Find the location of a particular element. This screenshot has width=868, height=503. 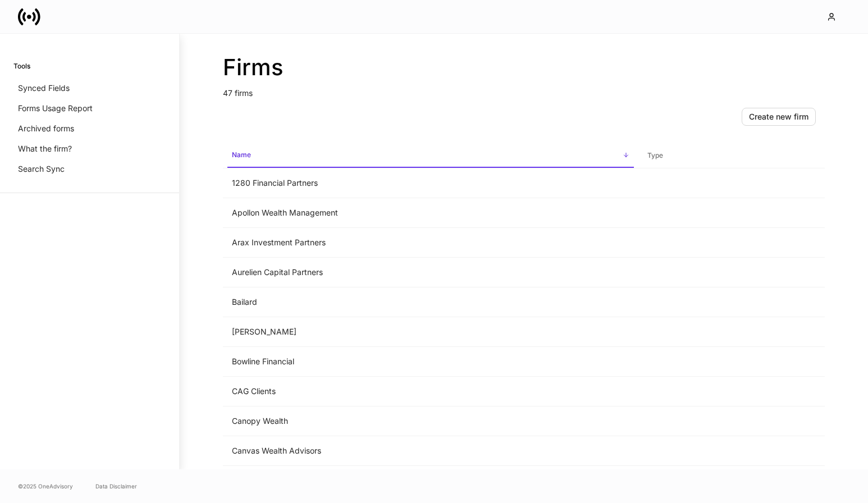

p: Synced Fields is located at coordinates (44, 88).